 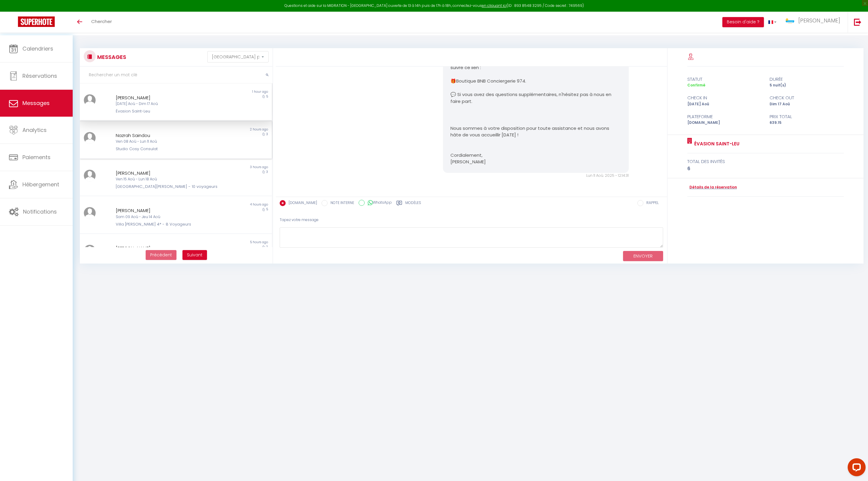 What do you see at coordinates (536, 155) in the screenshot?
I see `p: Cordialement,` at bounding box center [536, 155].